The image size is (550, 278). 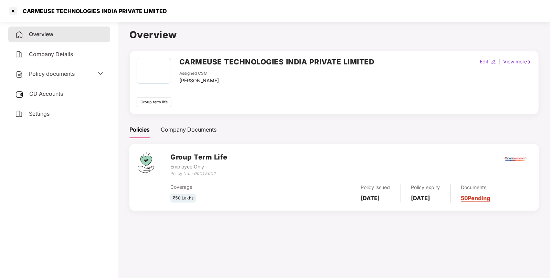 I want to click on img: svg+xml;base64,PHN2ZyB4bWxucz0iaHR0cDovL3d3dy53My5vcmcvMjAwMC9zdmciIHdpZHRoPSI0Ny43MTQiIGhlaWdodD..., so click(x=146, y=162).